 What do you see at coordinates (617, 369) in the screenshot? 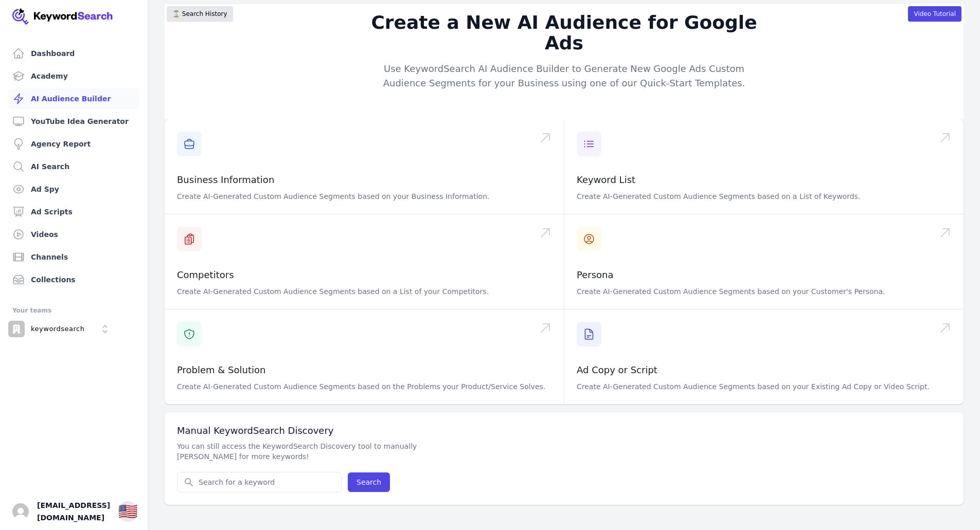
I see `a: Ad Copy or Script` at bounding box center [617, 369].